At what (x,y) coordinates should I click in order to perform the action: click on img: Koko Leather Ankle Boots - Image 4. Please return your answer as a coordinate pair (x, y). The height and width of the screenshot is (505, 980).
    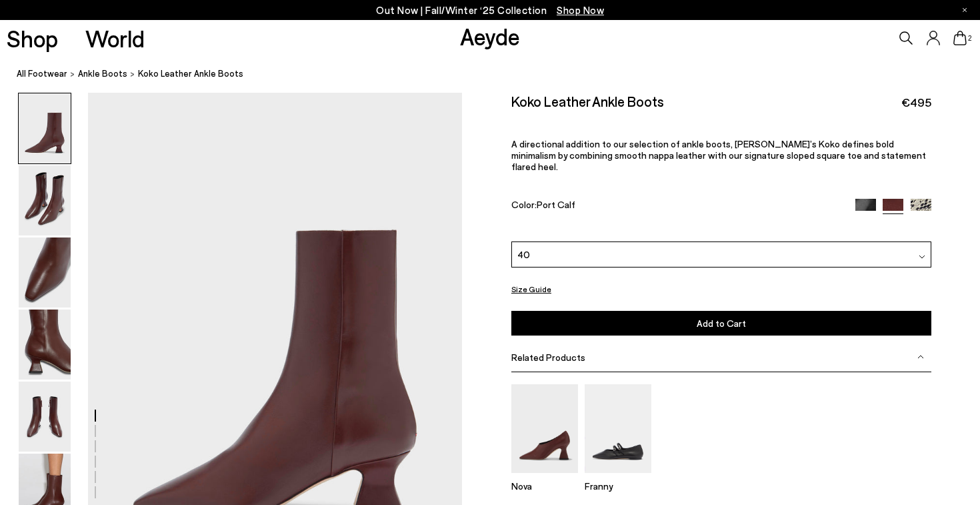
    Looking at the image, I should click on (45, 344).